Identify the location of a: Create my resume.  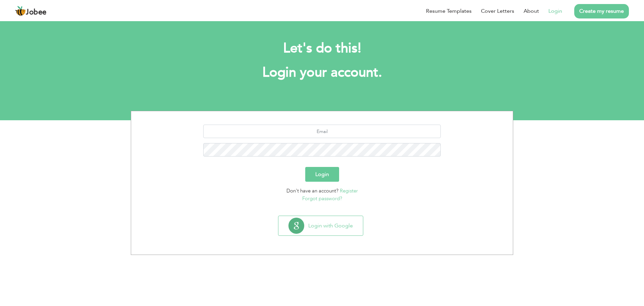
(602, 11).